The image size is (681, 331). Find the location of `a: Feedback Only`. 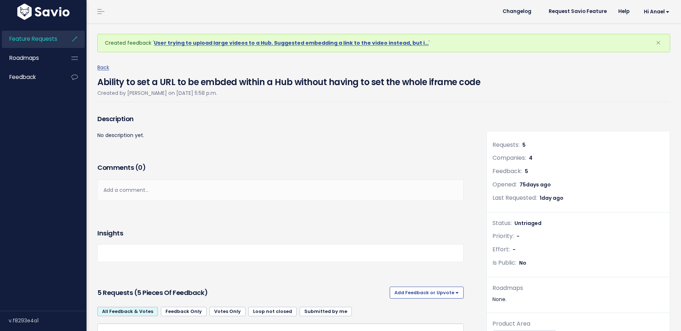

a: Feedback Only is located at coordinates (184, 312).